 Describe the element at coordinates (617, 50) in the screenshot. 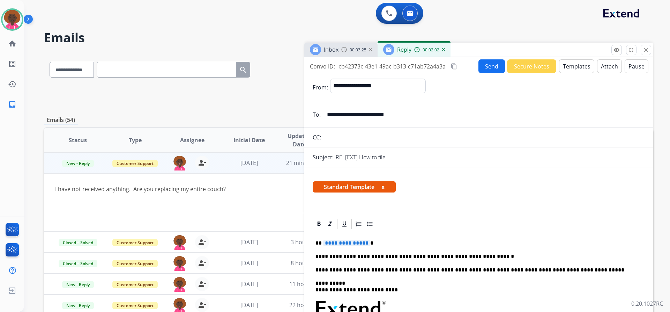

I see `mat-icon: remove_red_eye` at that location.